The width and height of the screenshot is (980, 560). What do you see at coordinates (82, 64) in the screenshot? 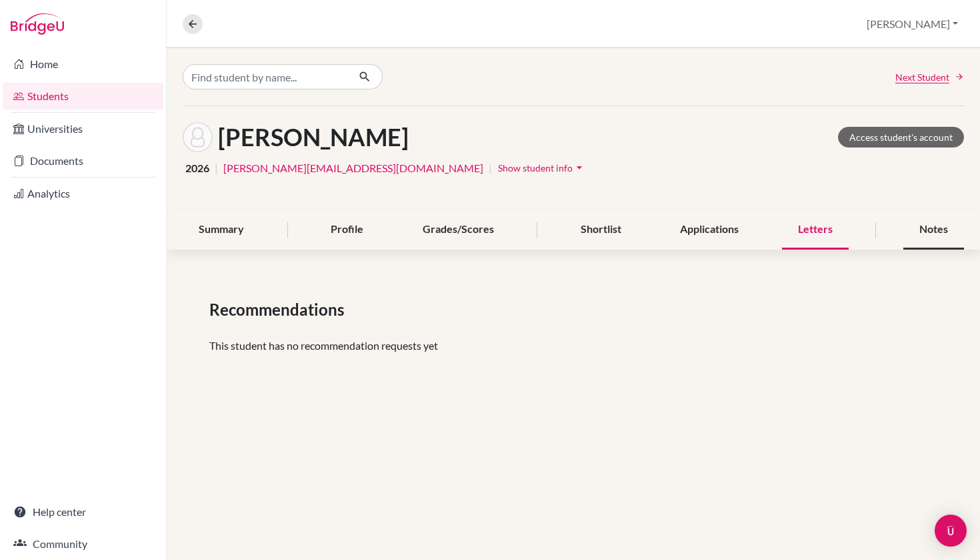
I see `a: Home` at bounding box center [82, 64].